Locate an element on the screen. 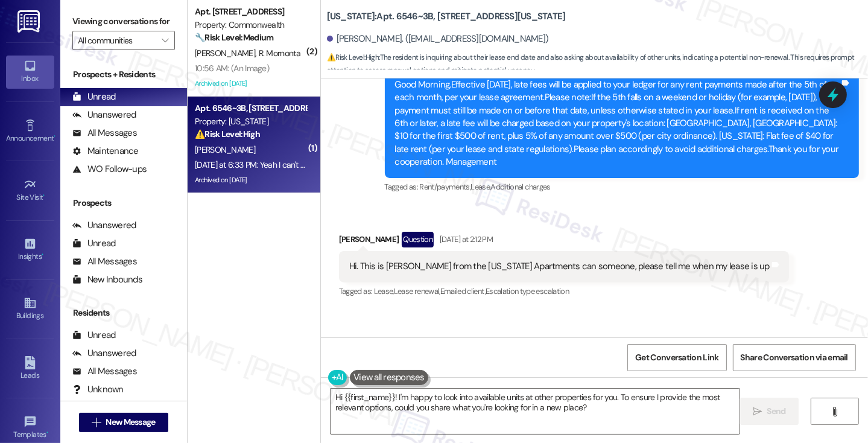 Image resolution: width=868 pixels, height=443 pixels. span: : The resident is inquiring about their lease end date and also asking about availability of othe... is located at coordinates (597, 64).